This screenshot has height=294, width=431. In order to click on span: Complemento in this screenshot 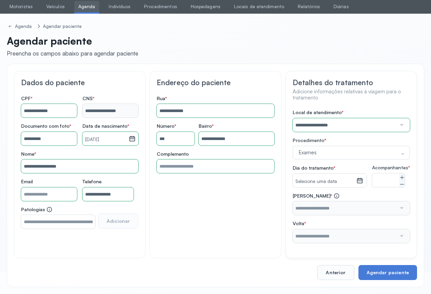, I will do `click(173, 154)`.